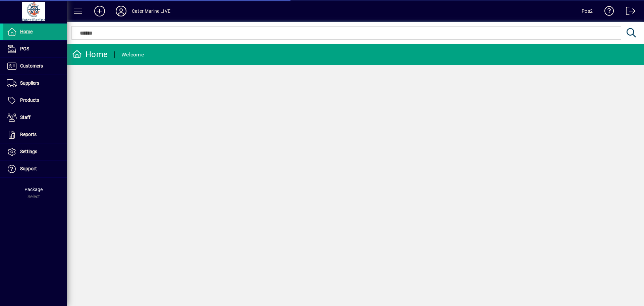 This screenshot has width=644, height=306. What do you see at coordinates (28, 169) in the screenshot?
I see `span: Support` at bounding box center [28, 169].